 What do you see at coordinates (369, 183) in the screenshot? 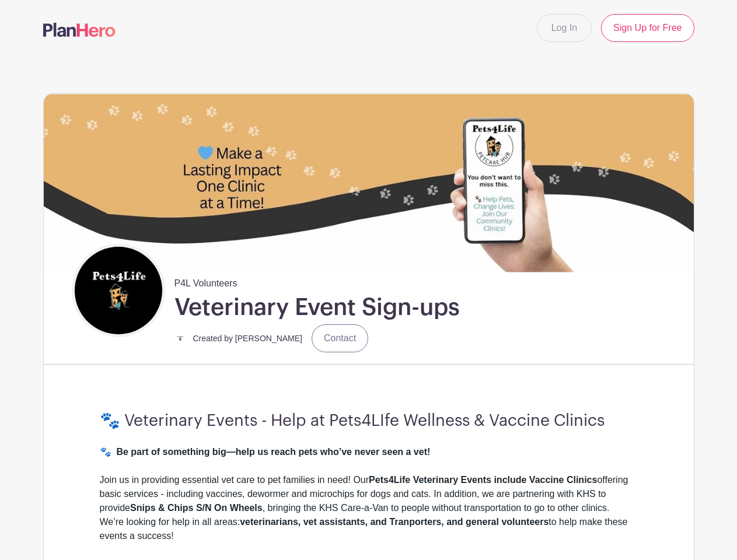
I see `img: 40210%20Zip%20(5).jpg` at bounding box center [369, 183].